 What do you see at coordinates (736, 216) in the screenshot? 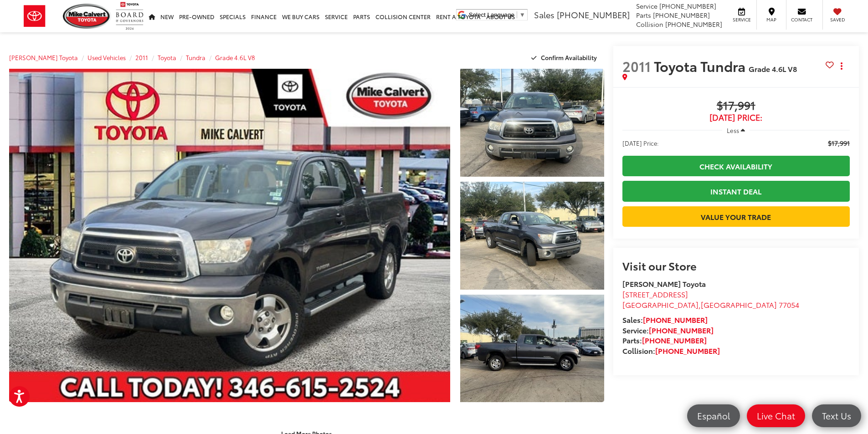
I see `a: Value Your Trade` at bounding box center [736, 216].